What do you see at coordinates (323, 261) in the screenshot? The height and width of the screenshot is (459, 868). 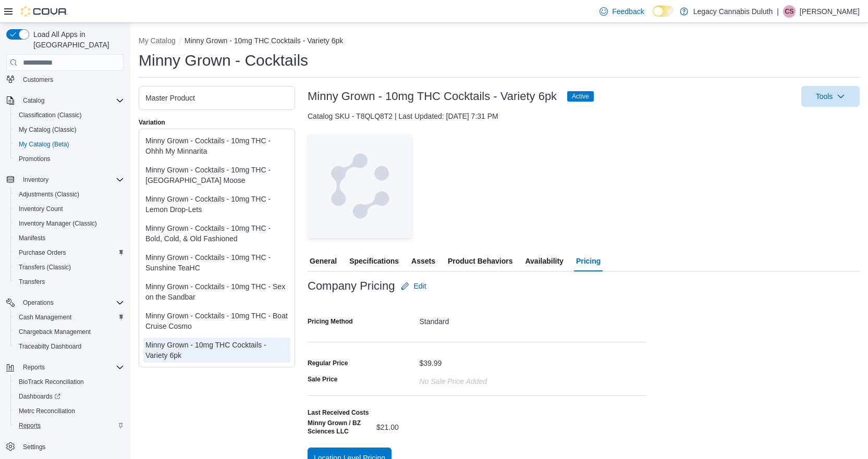 I see `span: General` at bounding box center [323, 261].